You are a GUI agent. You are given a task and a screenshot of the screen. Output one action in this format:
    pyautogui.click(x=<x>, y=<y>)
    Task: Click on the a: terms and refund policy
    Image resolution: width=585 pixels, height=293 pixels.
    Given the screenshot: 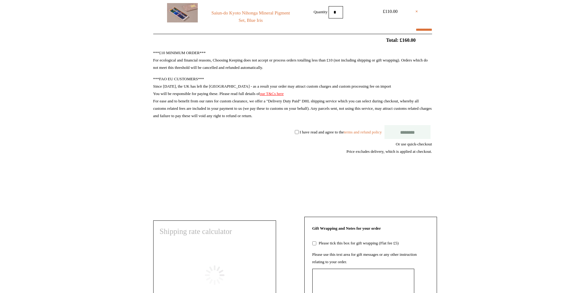 What is the action you would take?
    pyautogui.click(x=363, y=132)
    